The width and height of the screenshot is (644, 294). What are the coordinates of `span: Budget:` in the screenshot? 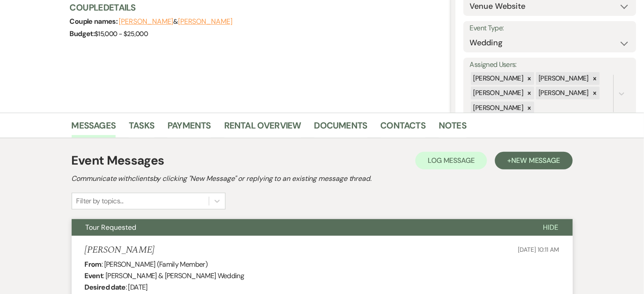 It's located at (82, 33).